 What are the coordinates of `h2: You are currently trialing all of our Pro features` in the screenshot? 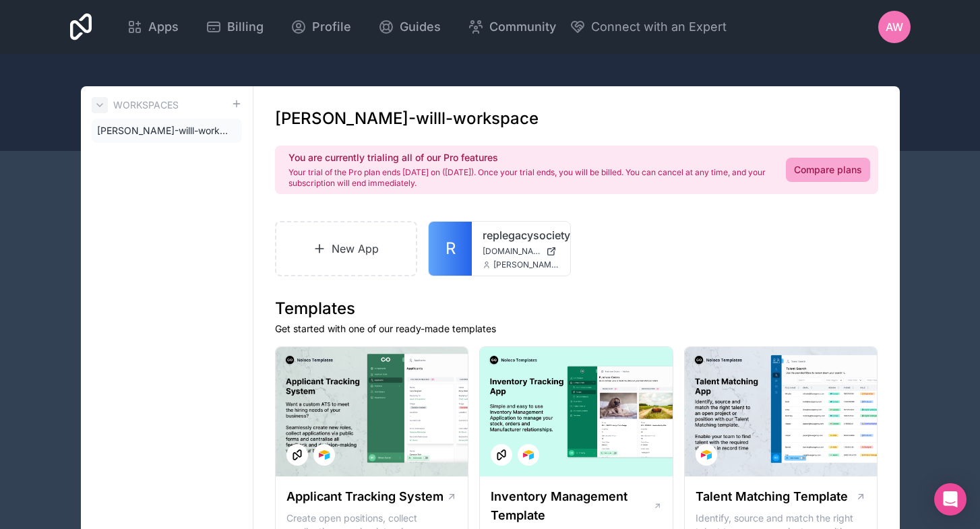 It's located at (529, 158).